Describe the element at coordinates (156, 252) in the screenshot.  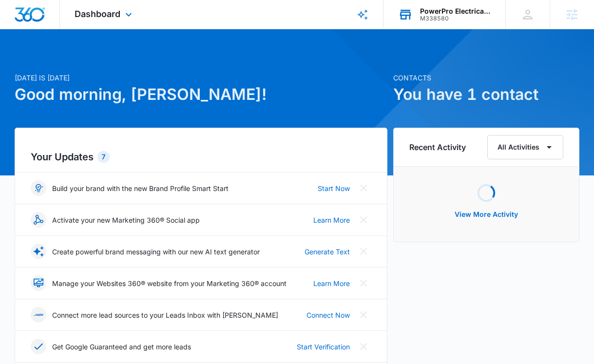
I see `p: Create powerful brand messaging with our new AI text generator` at that location.